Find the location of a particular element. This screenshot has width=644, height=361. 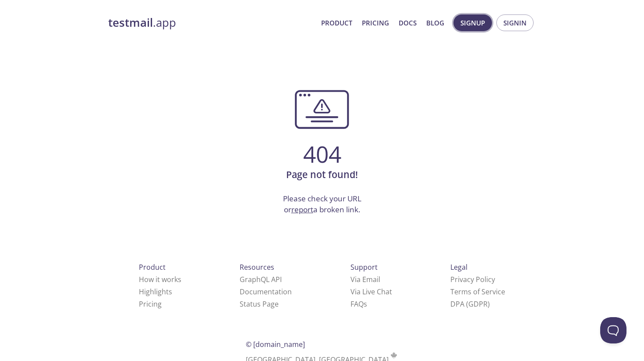

a: Highlights is located at coordinates (156, 292).